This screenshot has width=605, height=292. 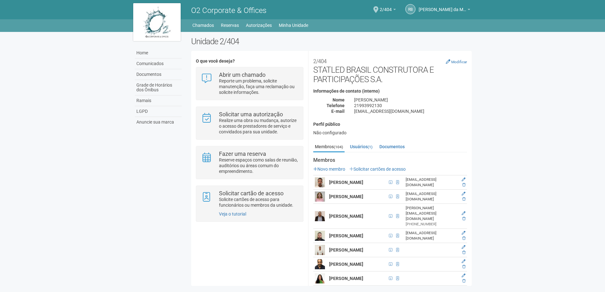 I want to click on a: Chamados, so click(x=203, y=25).